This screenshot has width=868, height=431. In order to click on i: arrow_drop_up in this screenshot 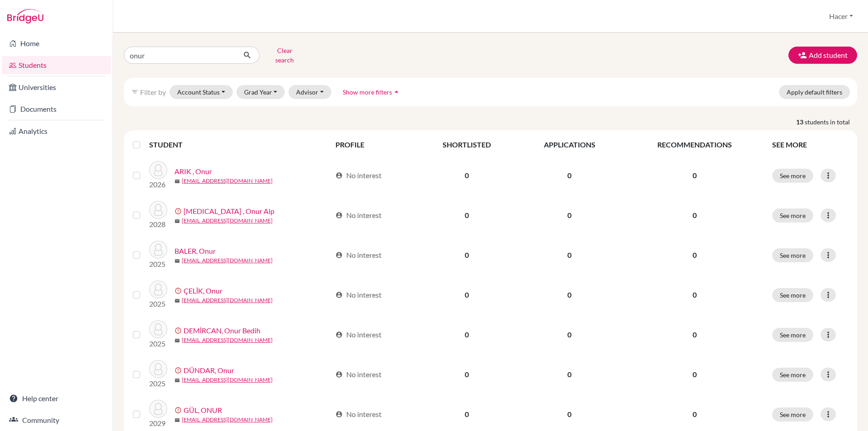, I will do `click(397, 92)`.